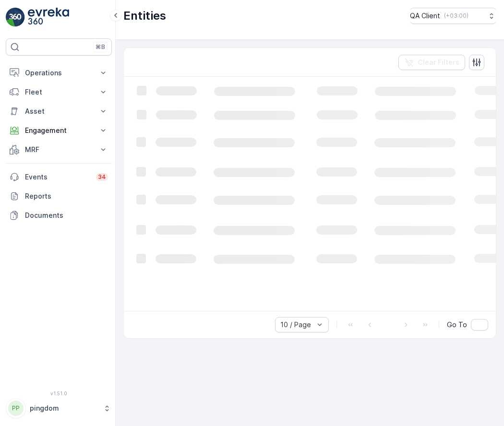  I want to click on a: Documents, so click(59, 216).